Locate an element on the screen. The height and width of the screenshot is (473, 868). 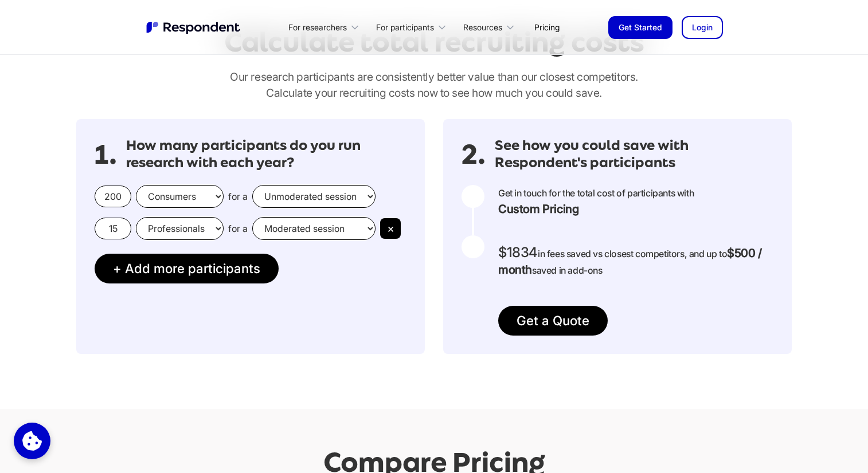
a: Login is located at coordinates (702, 27).